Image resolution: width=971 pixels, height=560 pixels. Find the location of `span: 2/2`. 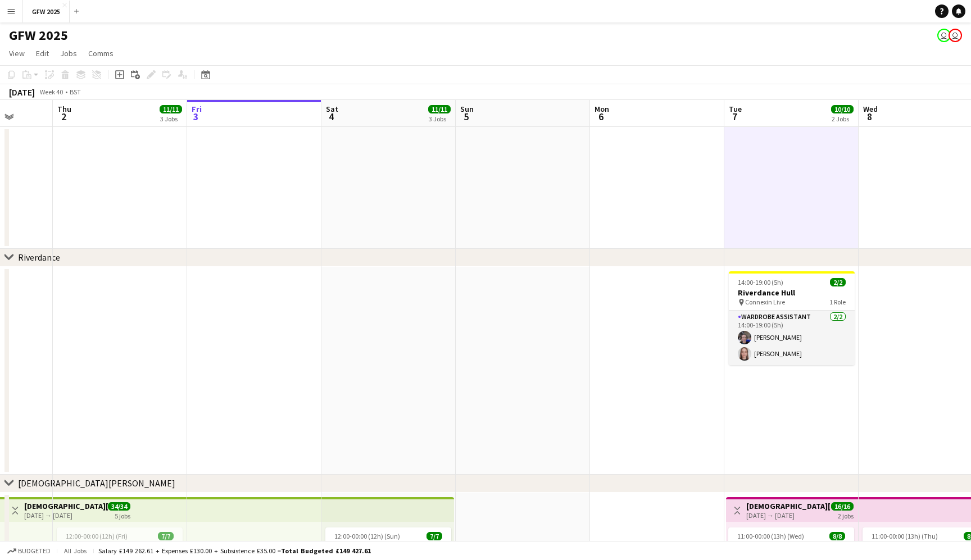

span: 2/2 is located at coordinates (838, 282).